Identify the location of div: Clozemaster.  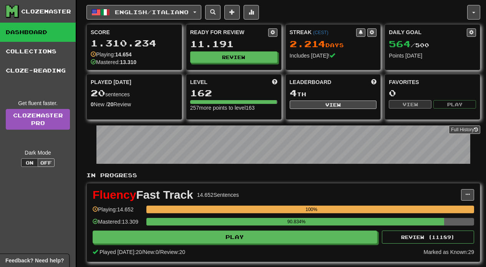
(46, 12).